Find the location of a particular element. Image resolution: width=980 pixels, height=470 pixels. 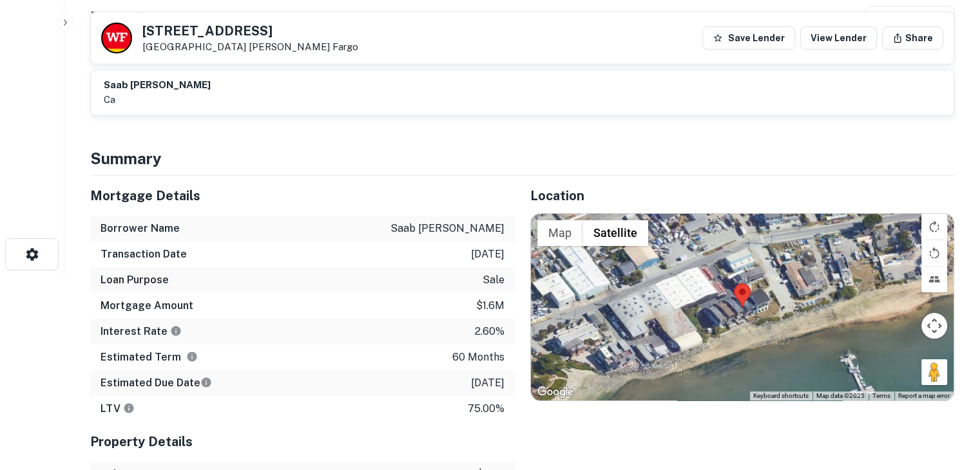

svg: LTVs displayed on the website are for informational purposes only and may be reported incorrectly... is located at coordinates (129, 408).